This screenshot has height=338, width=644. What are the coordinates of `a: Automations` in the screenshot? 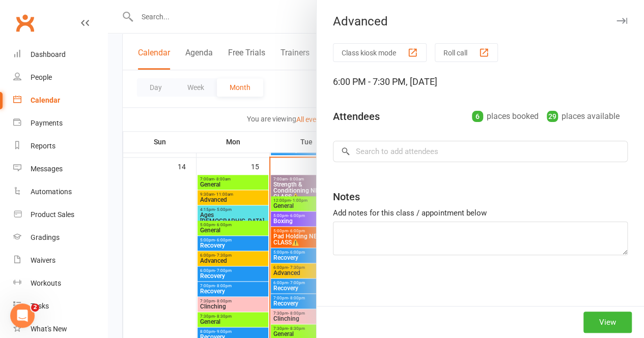 It's located at (60, 192).